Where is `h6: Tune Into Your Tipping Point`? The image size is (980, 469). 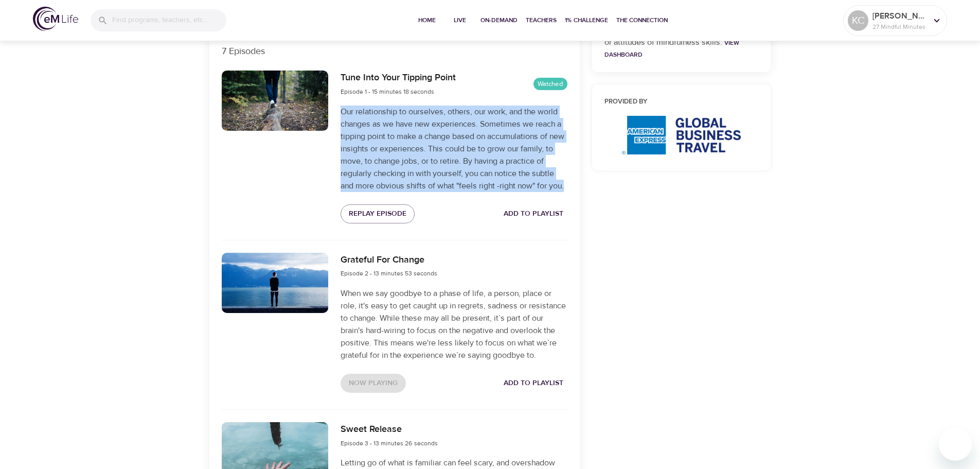
h6: Tune Into Your Tipping Point is located at coordinates (398, 78).